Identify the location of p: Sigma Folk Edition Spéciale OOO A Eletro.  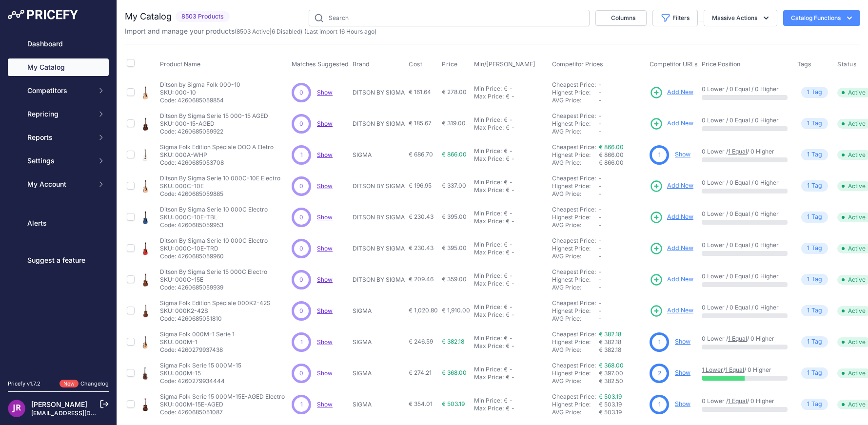
(217, 147).